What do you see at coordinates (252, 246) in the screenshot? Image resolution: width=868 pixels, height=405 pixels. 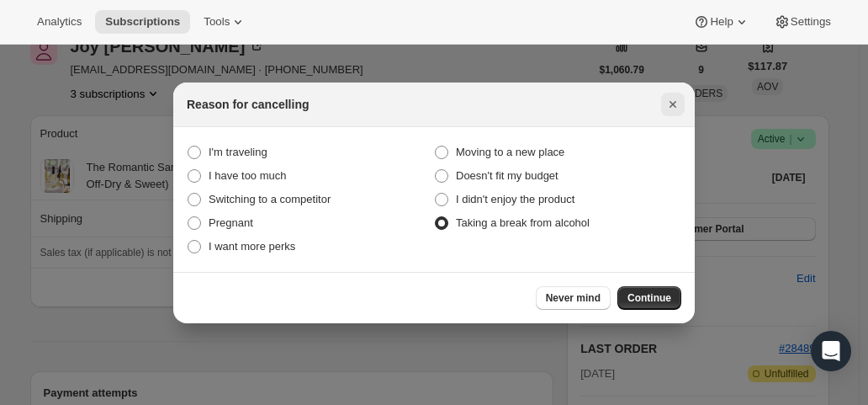 I see `span: I want more perks` at bounding box center [252, 246].